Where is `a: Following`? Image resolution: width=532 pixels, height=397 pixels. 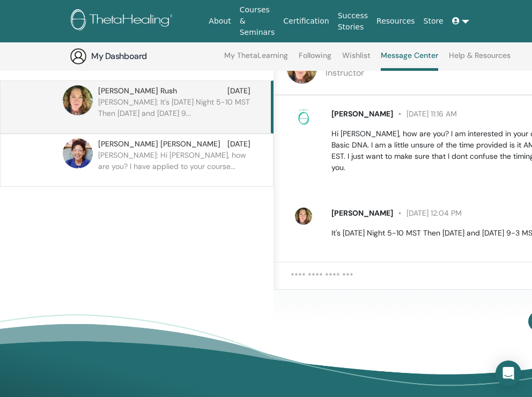
a: Following is located at coordinates (315, 60).